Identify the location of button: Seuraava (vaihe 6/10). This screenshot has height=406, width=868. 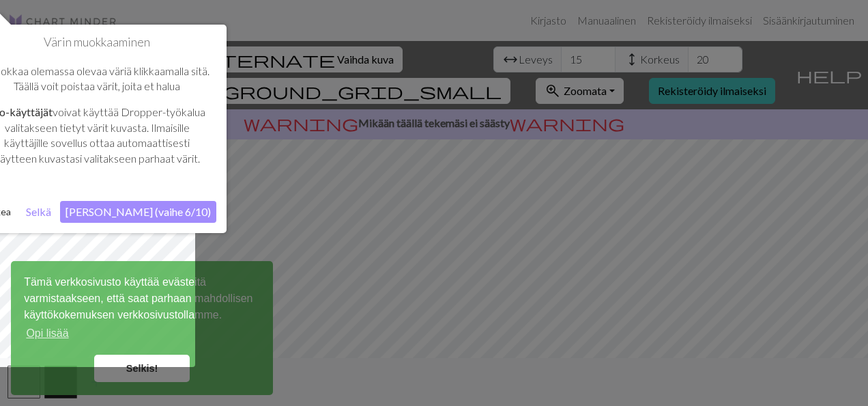
(138, 211).